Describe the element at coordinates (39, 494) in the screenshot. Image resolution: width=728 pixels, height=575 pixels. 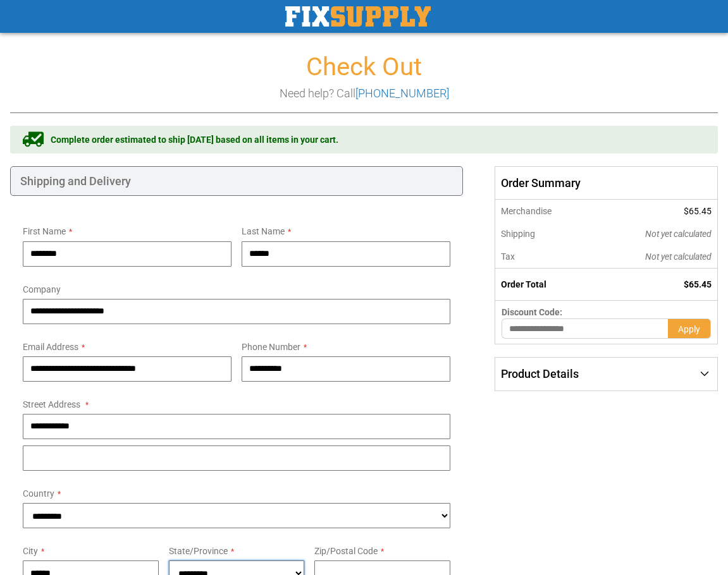
I see `span: Country` at that location.